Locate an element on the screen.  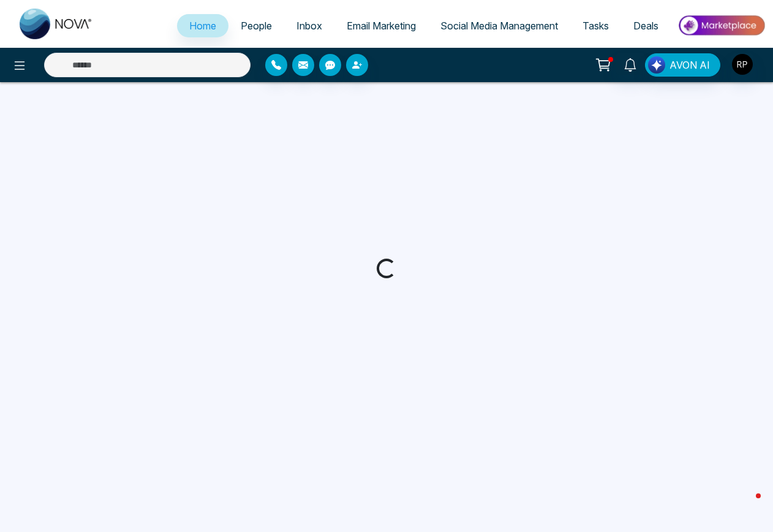
a: Home is located at coordinates (203, 26).